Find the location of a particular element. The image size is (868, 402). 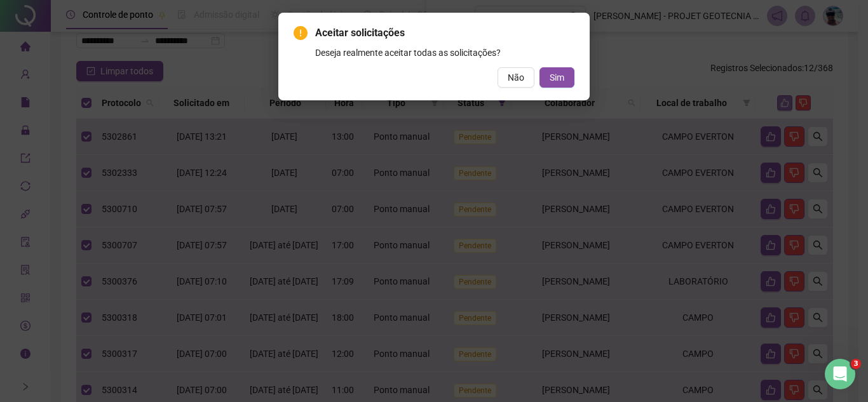

span: Sim is located at coordinates (557, 78).